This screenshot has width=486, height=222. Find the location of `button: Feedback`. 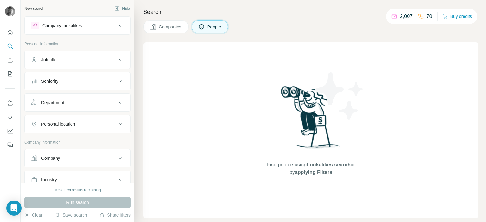

button: Feedback is located at coordinates (10, 145).